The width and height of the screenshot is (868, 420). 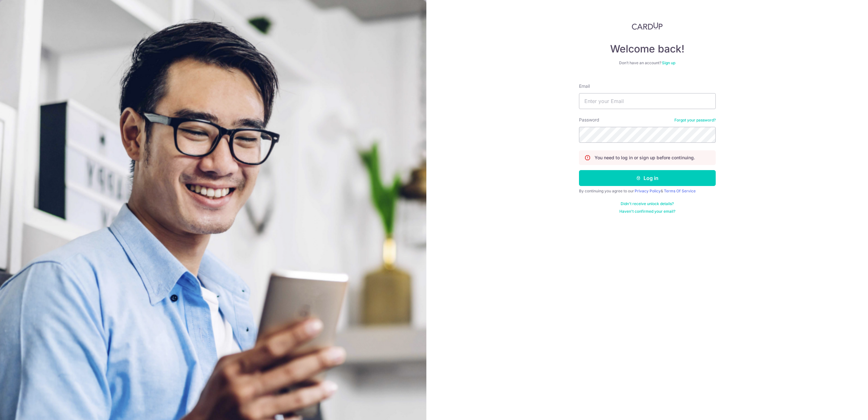 What do you see at coordinates (647, 212) in the screenshot?
I see `a: Haven't confirmed your email?` at bounding box center [647, 212].